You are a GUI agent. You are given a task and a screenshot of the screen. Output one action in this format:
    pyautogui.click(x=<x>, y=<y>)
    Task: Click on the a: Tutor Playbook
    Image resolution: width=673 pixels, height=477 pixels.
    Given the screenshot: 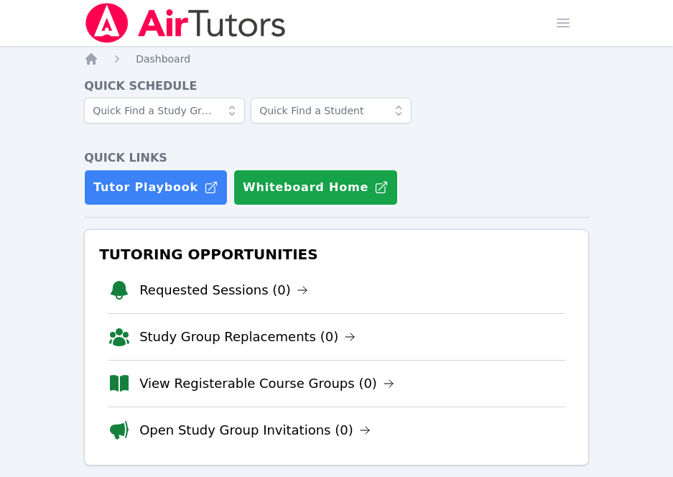 What is the action you would take?
    pyautogui.click(x=156, y=187)
    